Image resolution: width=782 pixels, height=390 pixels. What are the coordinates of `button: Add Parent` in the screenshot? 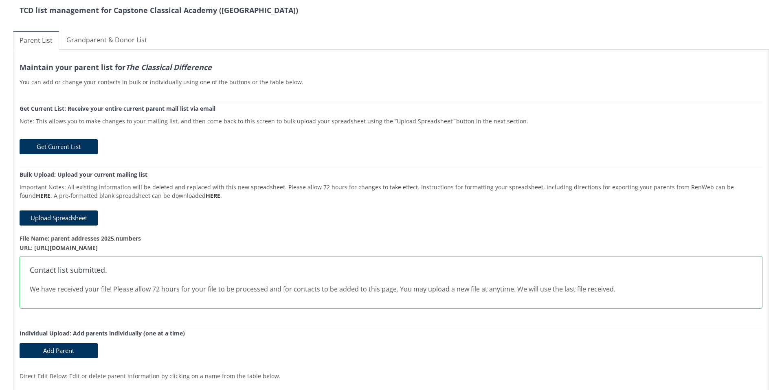 It's located at (59, 351).